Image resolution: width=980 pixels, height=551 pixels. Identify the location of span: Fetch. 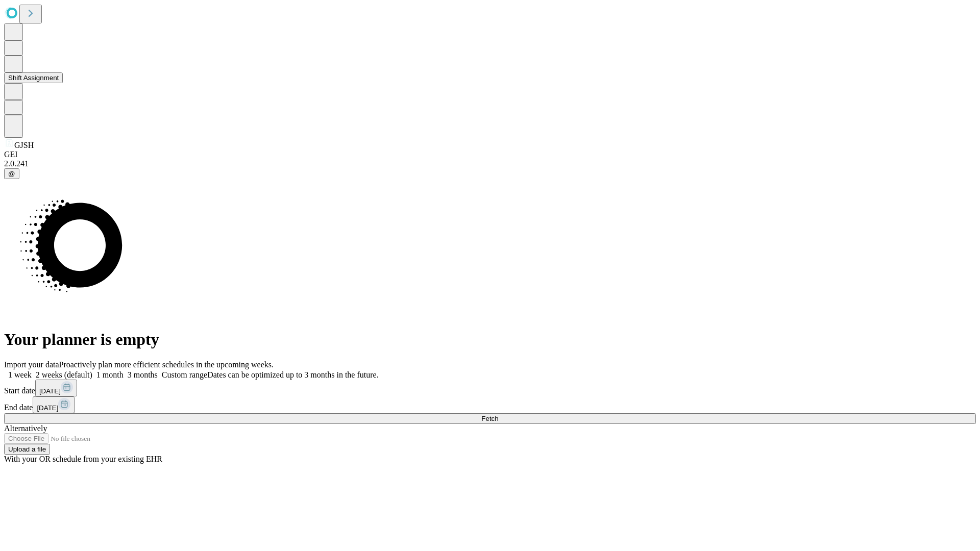
(490, 418).